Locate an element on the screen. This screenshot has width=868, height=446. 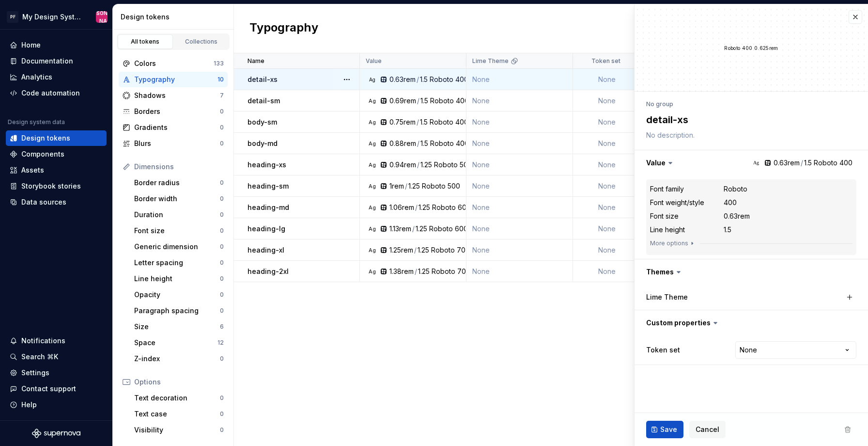
p: detail-xs is located at coordinates (263, 79).